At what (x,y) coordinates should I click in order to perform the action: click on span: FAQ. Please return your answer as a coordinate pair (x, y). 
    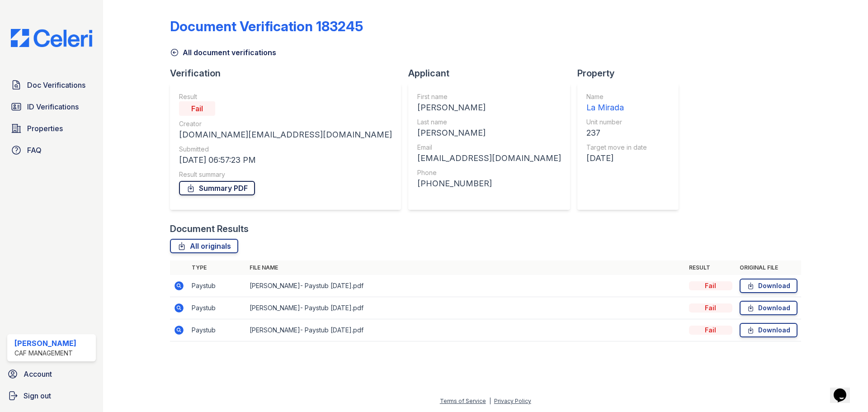
    Looking at the image, I should click on (34, 150).